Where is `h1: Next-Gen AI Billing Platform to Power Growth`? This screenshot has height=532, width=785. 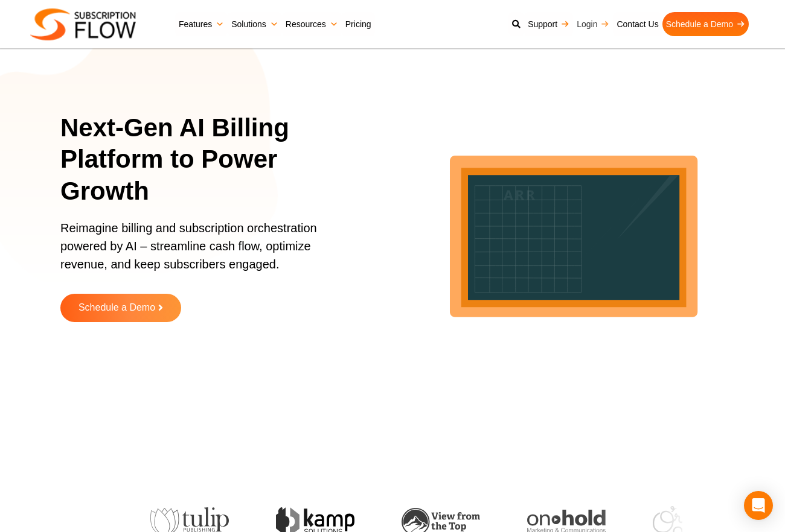
h1: Next-Gen AI Billing Platform to Power Growth is located at coordinates (211, 160).